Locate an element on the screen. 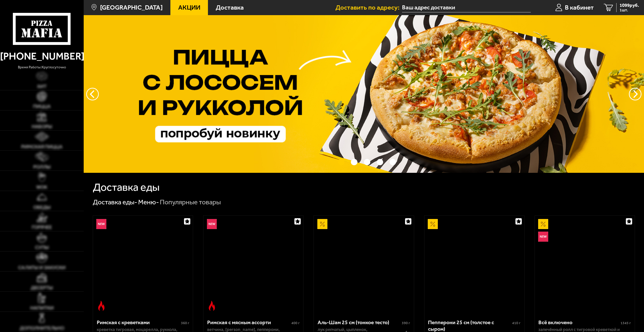 This screenshot has width=644, height=332. span: Доставка is located at coordinates (230, 7).